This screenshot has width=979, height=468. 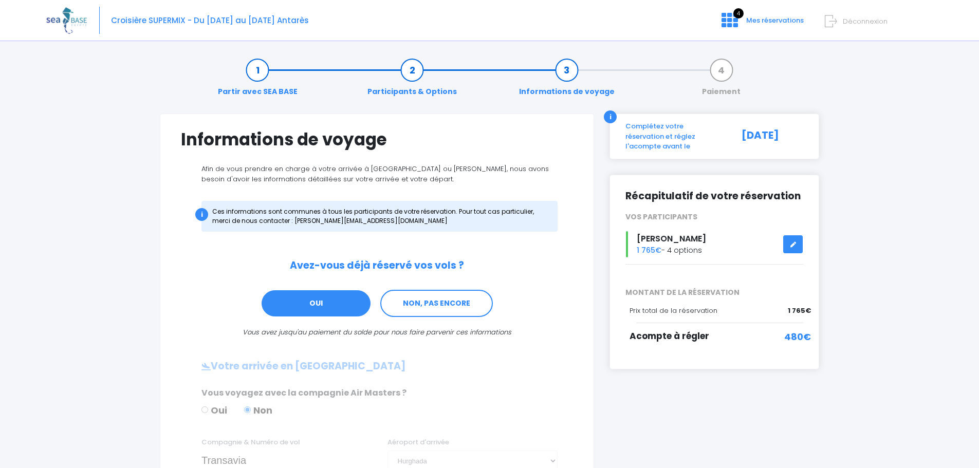 What do you see at coordinates (436, 304) in the screenshot?
I see `a: NON, PAS ENCORE` at bounding box center [436, 304].